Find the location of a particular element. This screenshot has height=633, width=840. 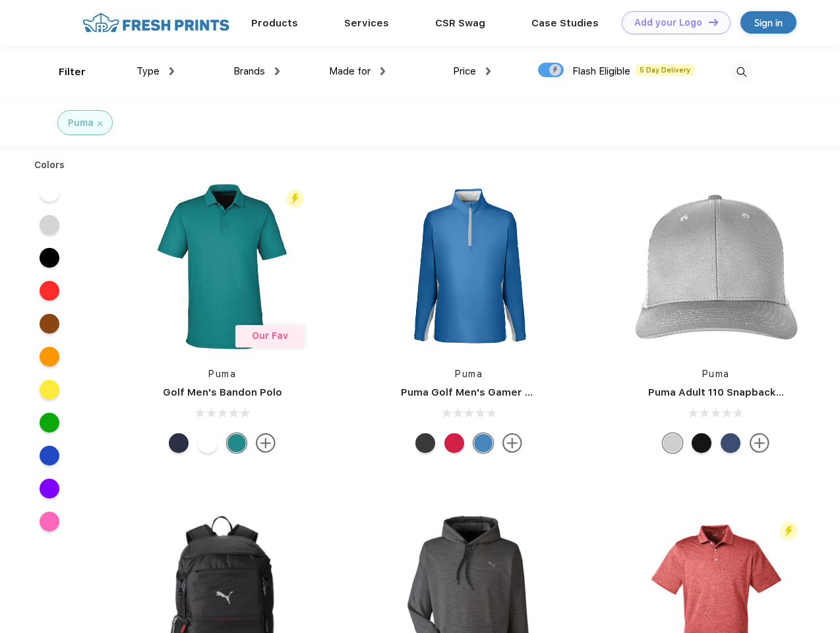

a: Puma Golf Men's Gamer Golf Quarter-Zip is located at coordinates (505, 392).